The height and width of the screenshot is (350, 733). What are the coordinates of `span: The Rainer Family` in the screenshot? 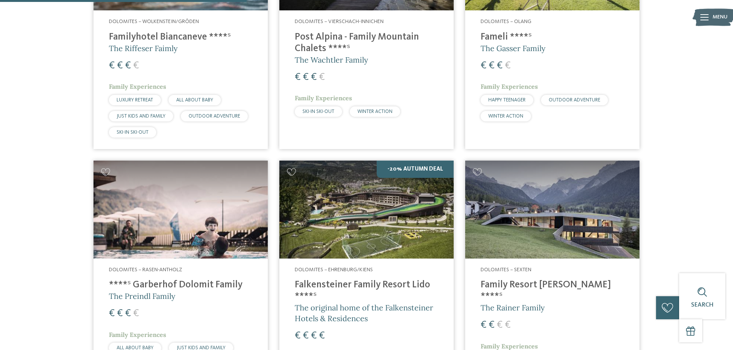 It's located at (512, 308).